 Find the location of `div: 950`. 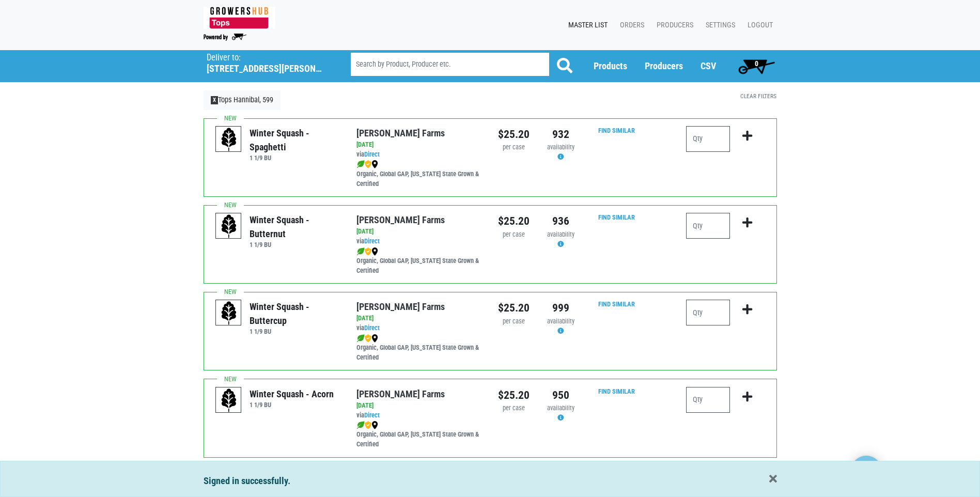

div: 950 is located at coordinates (561, 395).